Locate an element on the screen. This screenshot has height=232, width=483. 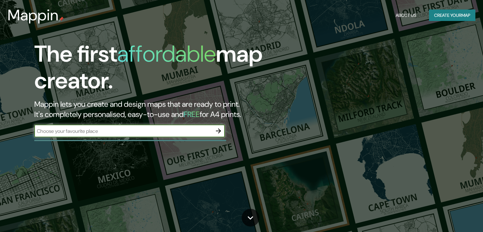
h1: affordable is located at coordinates (166, 54).